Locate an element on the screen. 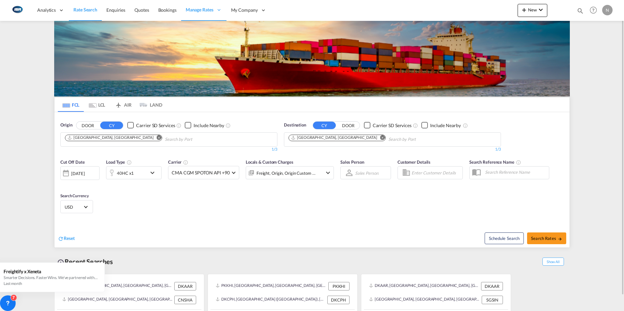 This screenshot has height=311, width=624. div: Carrier SD Services is located at coordinates (392, 126).